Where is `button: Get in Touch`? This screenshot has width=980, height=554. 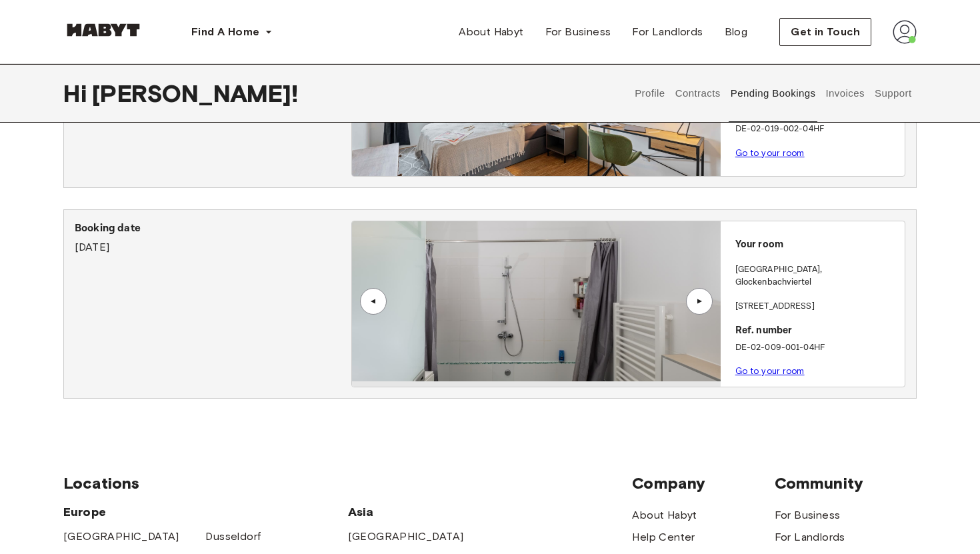 button: Get in Touch is located at coordinates (825, 32).